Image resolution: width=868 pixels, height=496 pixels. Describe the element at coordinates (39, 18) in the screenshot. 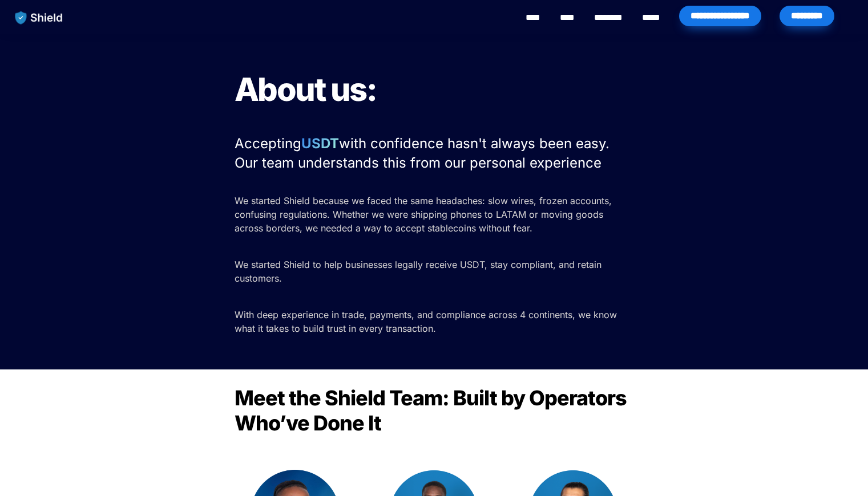

I see `img: website logo` at that location.